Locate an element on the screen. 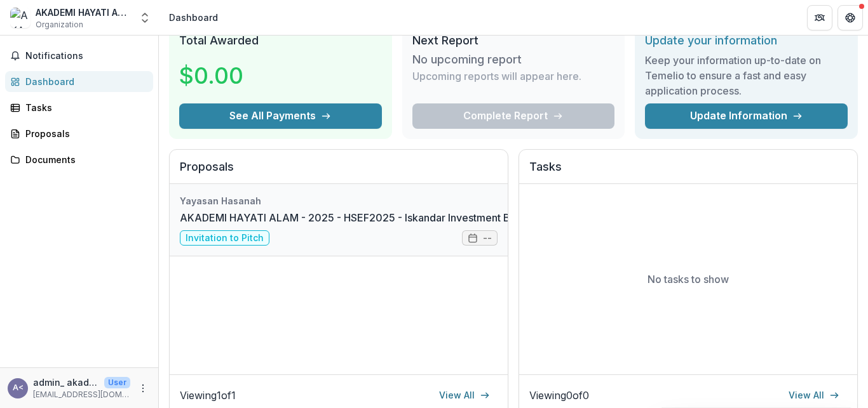  div: AKADEMI HAYATI ALAM is located at coordinates (83, 12).